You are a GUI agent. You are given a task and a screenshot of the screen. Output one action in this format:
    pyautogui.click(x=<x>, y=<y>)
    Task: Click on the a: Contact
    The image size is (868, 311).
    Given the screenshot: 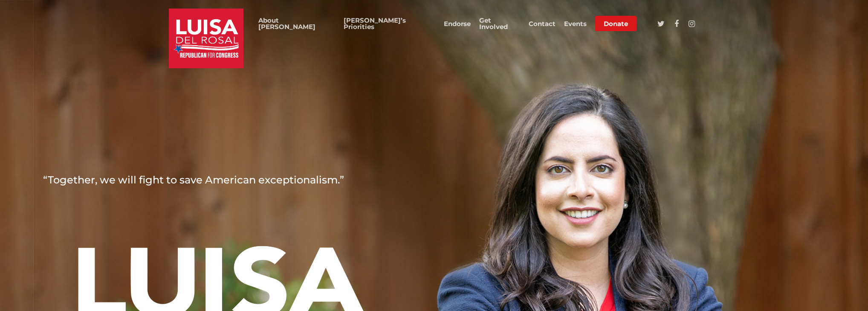 What is the action you would take?
    pyautogui.click(x=542, y=24)
    